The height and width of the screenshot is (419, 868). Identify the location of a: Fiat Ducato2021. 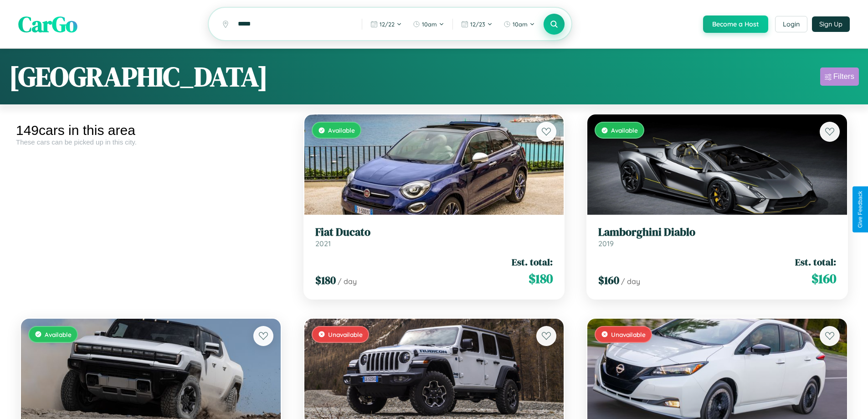
(434, 237).